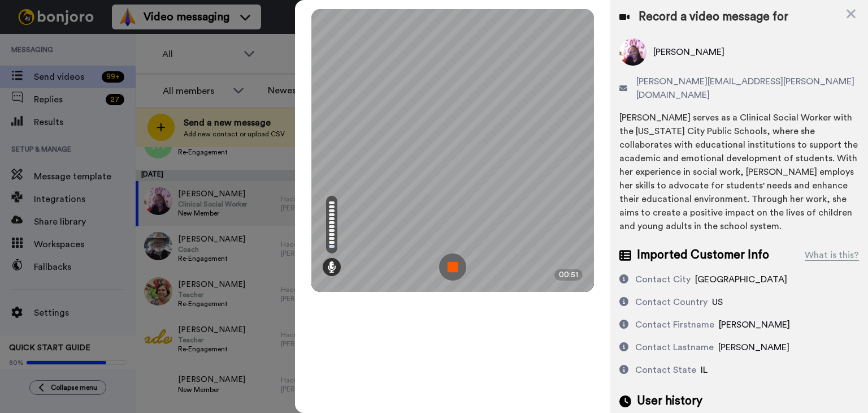 The width and height of the screenshot is (868, 413). I want to click on div: 00:51, so click(568, 275).